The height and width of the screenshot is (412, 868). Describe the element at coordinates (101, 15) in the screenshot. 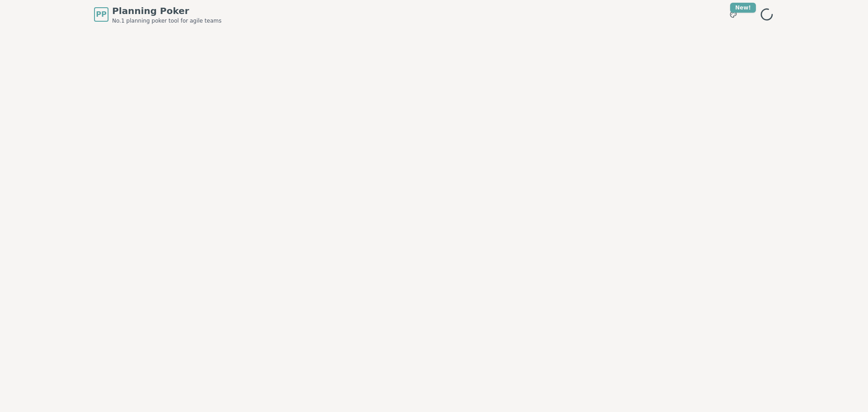

I see `span: PP` at that location.